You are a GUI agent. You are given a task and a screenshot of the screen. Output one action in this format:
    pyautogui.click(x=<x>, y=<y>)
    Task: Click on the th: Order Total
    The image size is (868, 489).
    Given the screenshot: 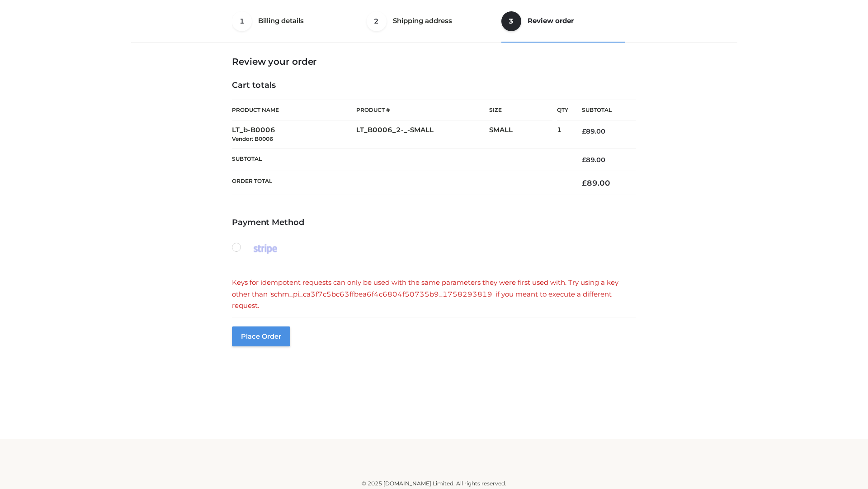 What is the action you would take?
    pyautogui.click(x=400, y=183)
    